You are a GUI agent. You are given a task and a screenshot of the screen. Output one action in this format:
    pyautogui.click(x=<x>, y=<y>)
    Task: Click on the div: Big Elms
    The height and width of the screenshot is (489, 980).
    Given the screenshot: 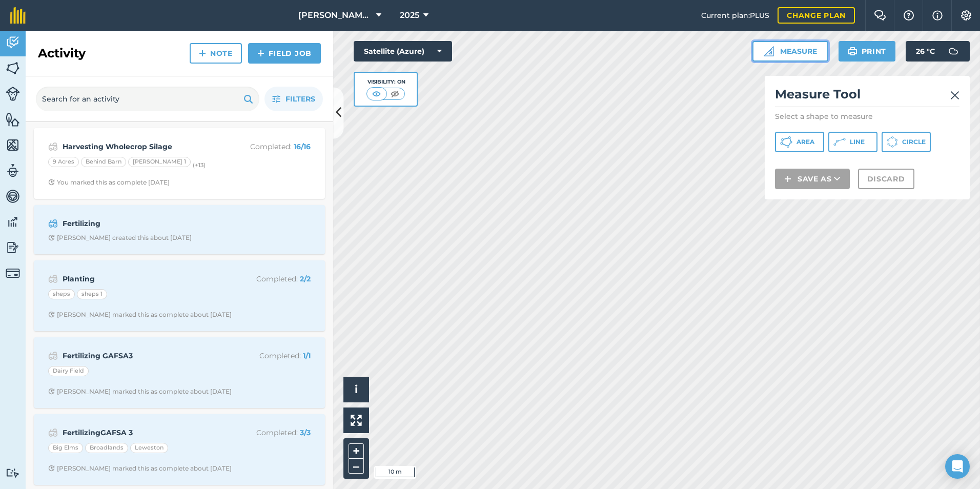 What is the action you would take?
    pyautogui.click(x=66, y=448)
    